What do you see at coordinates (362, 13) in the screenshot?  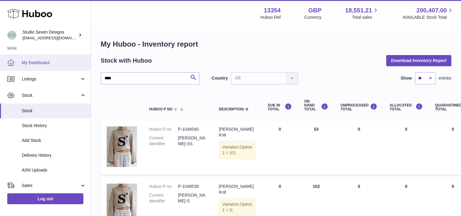 I see `a: 18,551.21 Total sales` at bounding box center [362, 13].